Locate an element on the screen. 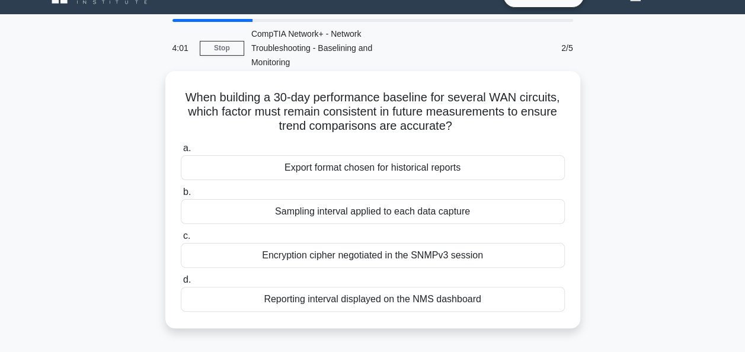  span: d. is located at coordinates (187, 279).